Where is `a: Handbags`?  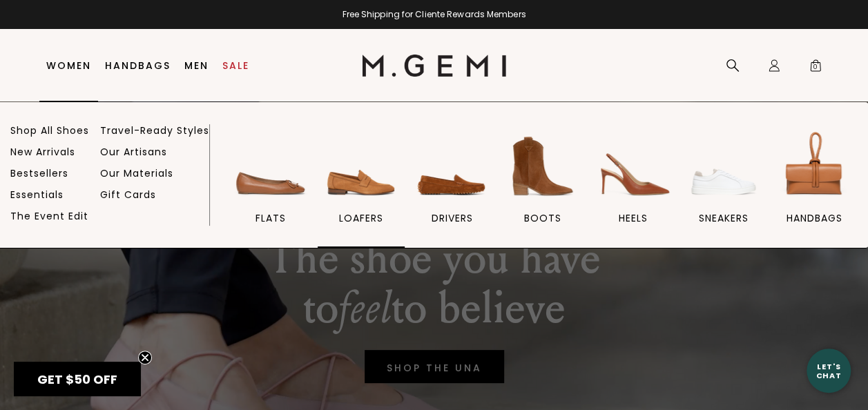
a: Handbags is located at coordinates (138, 66).